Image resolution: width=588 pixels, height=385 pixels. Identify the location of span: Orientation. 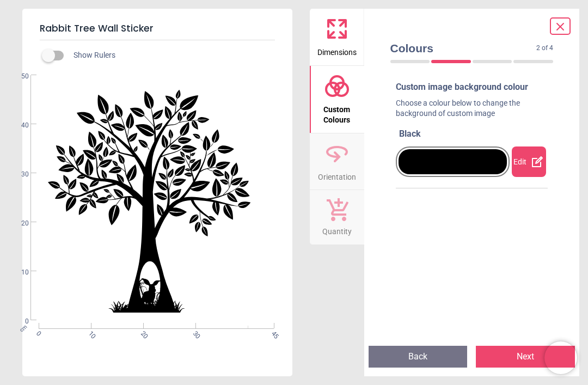
(337, 175).